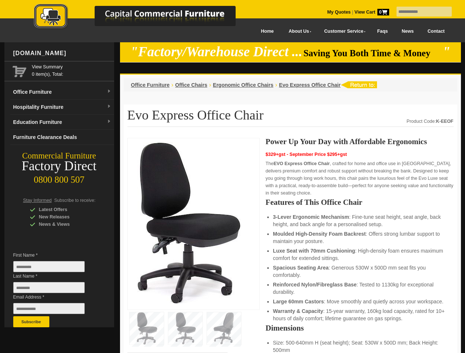 The width and height of the screenshot is (465, 353). What do you see at coordinates (359, 85) in the screenshot?
I see `img: return to` at bounding box center [359, 85].